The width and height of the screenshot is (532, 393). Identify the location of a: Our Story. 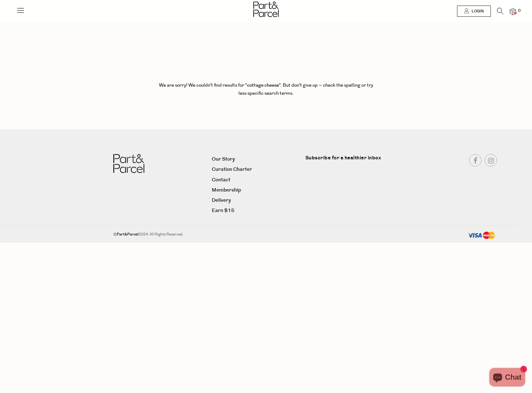
(256, 159).